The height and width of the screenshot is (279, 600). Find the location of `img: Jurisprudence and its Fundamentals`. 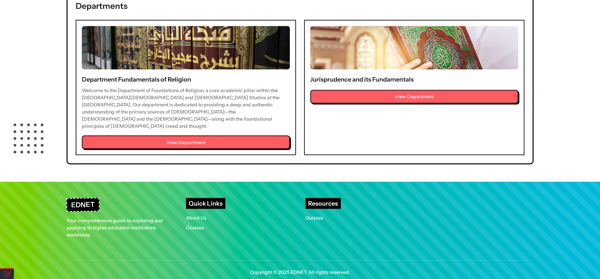

img: Jurisprudence and its Fundamentals is located at coordinates (414, 48).